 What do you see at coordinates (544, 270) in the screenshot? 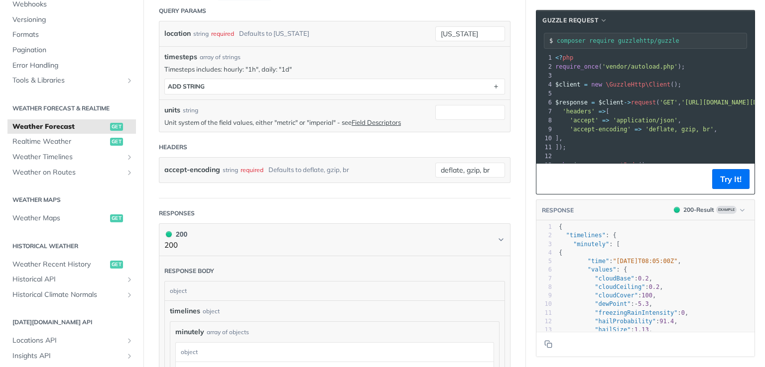
I see `div: 6` at bounding box center [544, 270].